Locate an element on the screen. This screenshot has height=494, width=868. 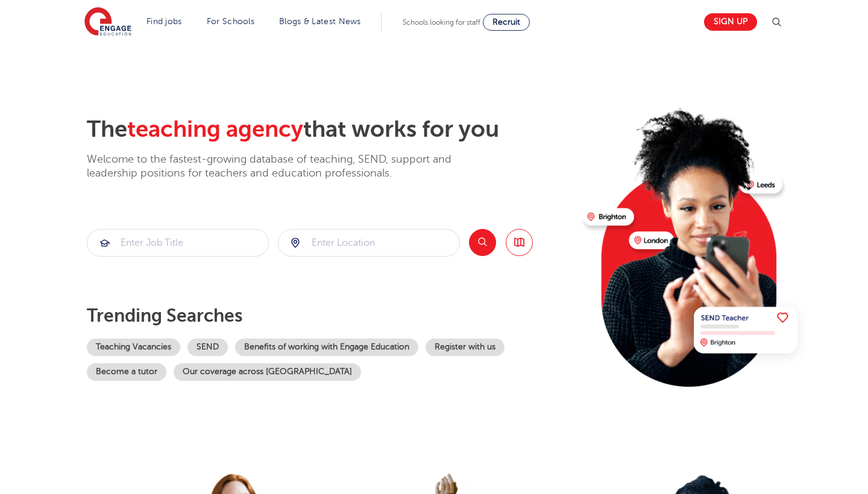
a: Recruit is located at coordinates (506, 22).